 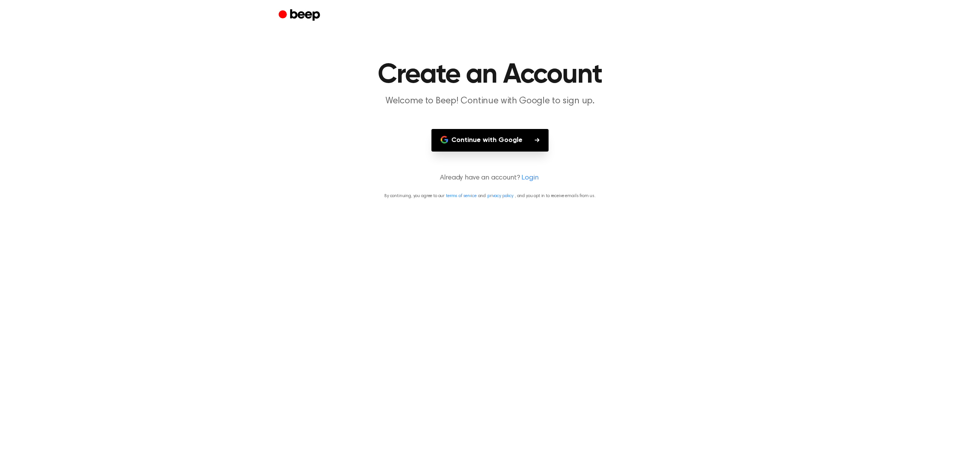 I want to click on button: Continue with Google, so click(x=490, y=140).